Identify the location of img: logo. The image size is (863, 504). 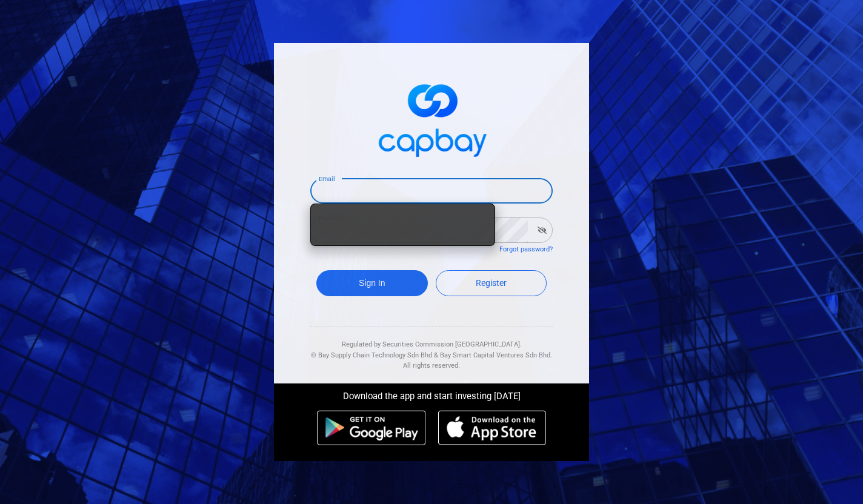
(431, 119).